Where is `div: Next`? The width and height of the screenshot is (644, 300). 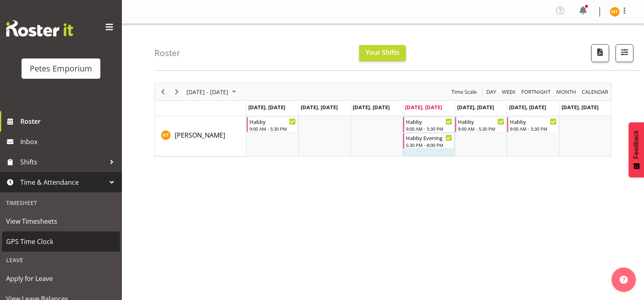
div: Next is located at coordinates (177, 92).